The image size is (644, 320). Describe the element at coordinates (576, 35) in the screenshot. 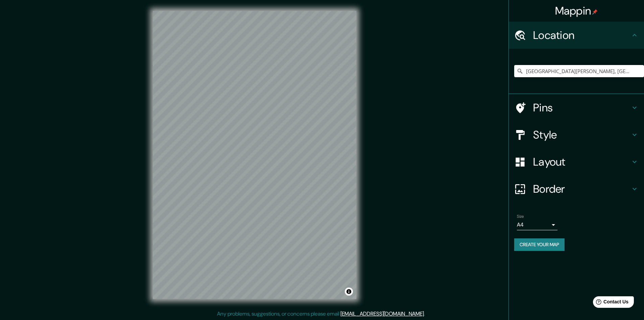

I see `div: Location` at that location.